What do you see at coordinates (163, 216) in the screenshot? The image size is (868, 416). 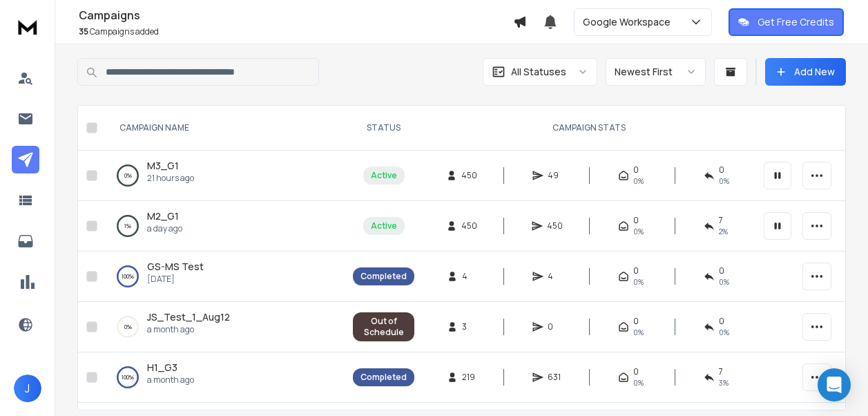 I see `span: M2_G1` at bounding box center [163, 216].